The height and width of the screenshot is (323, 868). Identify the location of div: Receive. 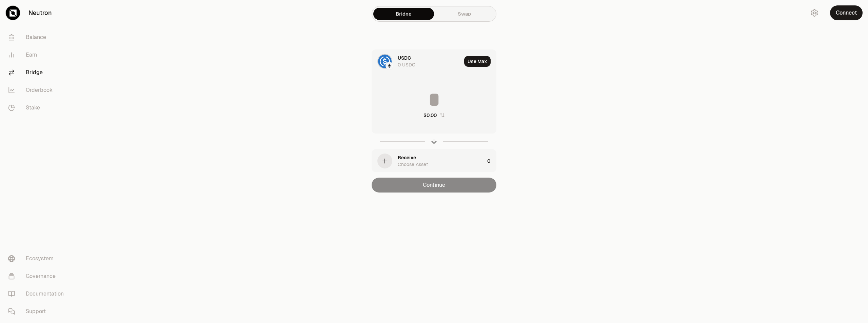
(407, 158).